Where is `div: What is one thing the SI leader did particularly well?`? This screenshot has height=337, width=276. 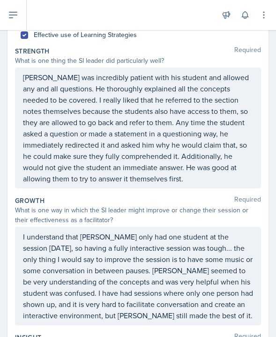 div: What is one thing the SI leader did particularly well? is located at coordinates (138, 60).